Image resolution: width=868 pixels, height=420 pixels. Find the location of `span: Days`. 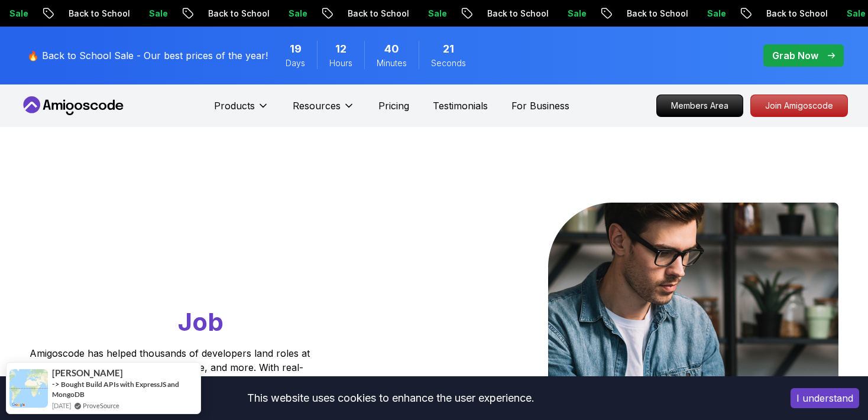

span: Days is located at coordinates (295, 63).